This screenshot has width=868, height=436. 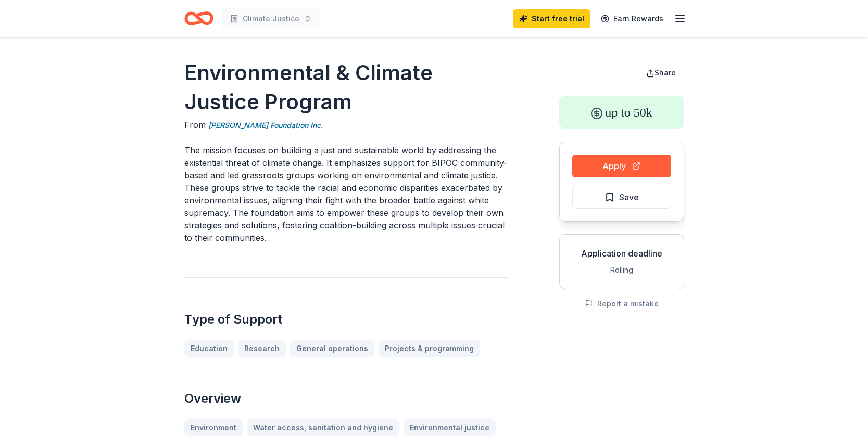 I want to click on a: Projects & programming, so click(x=429, y=349).